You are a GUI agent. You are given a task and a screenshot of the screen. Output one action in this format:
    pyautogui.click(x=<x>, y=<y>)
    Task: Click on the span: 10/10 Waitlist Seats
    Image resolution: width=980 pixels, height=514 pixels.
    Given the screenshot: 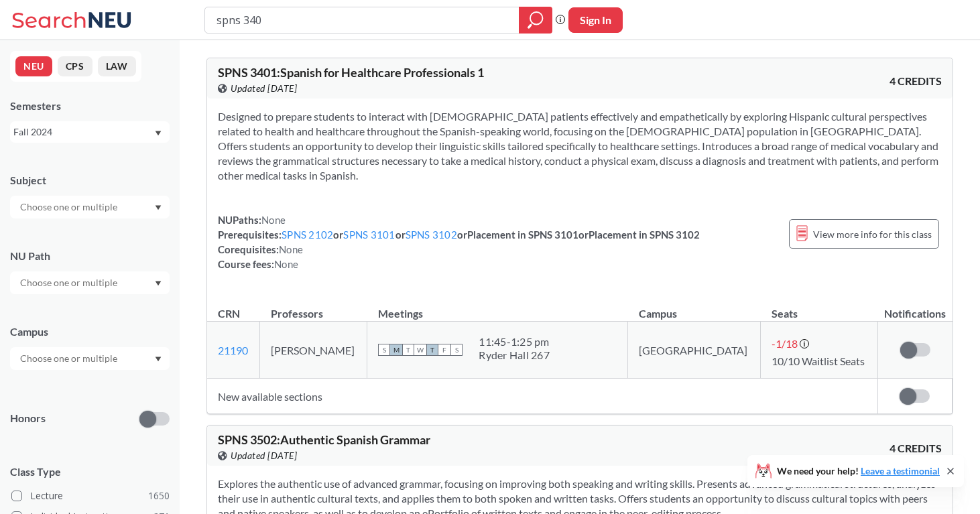 What is the action you would take?
    pyautogui.click(x=817, y=361)
    